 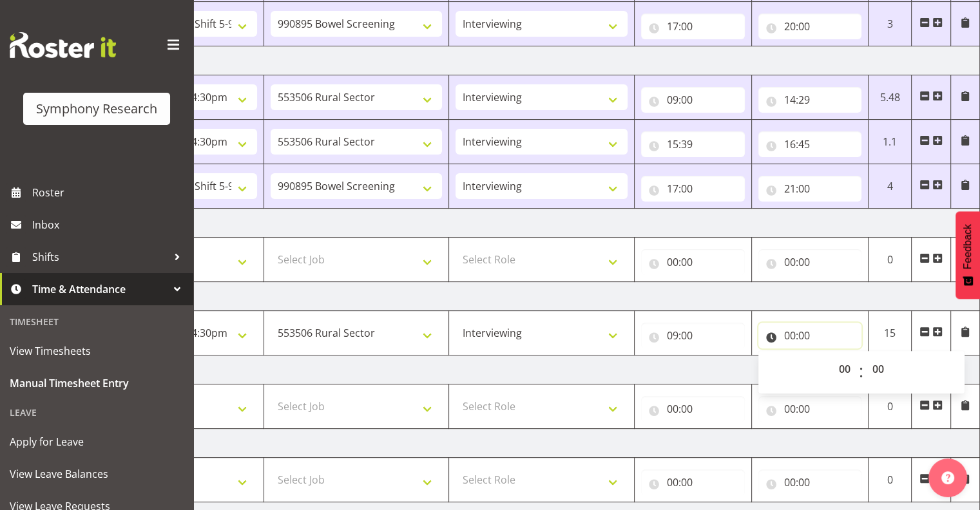 I want to click on td: 3, so click(x=889, y=24).